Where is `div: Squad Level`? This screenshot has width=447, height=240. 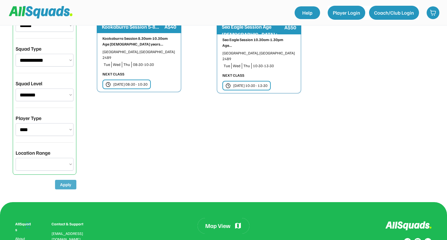
div: Squad Level is located at coordinates (29, 83).